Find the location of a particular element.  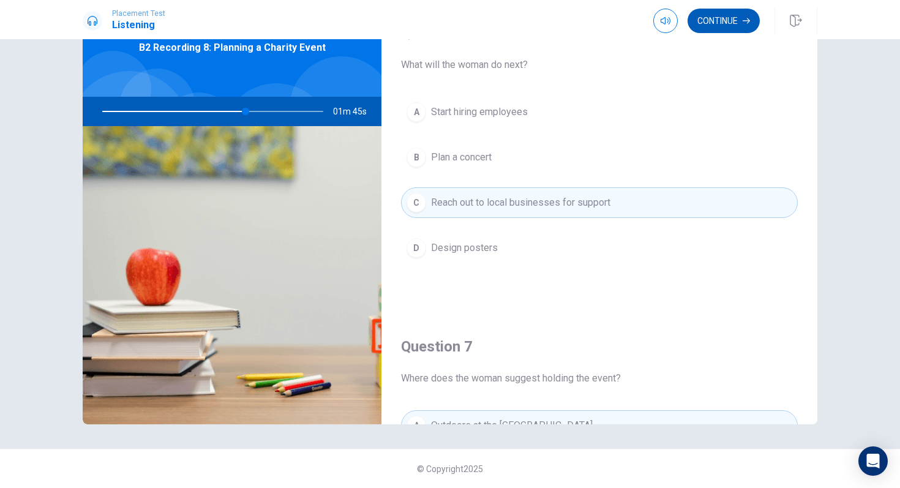

span: 01m 45s is located at coordinates (354, 111).